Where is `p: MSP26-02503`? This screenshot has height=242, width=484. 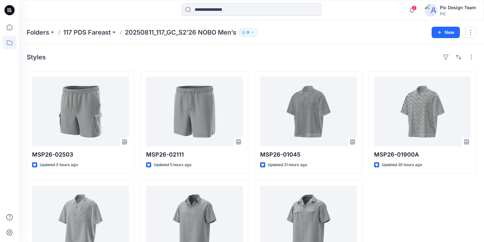
p: MSP26-02503 is located at coordinates (80, 155).